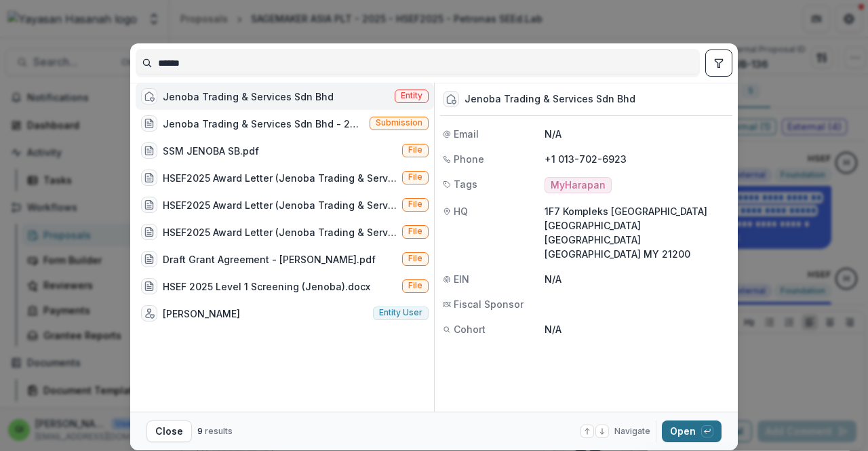 This screenshot has height=451, width=868. I want to click on button: Close, so click(168, 431).